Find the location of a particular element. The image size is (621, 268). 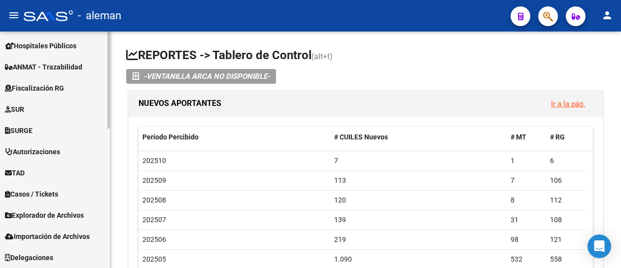

span: (alt+t) is located at coordinates (322, 56).